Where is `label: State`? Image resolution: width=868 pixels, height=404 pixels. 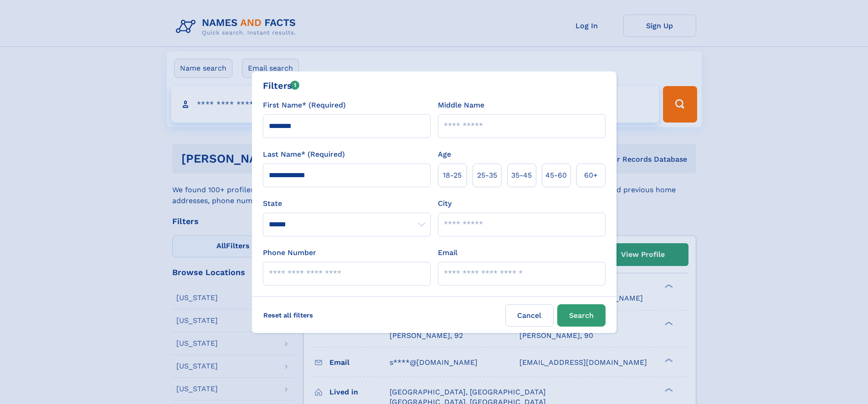
label: State is located at coordinates (347, 203).